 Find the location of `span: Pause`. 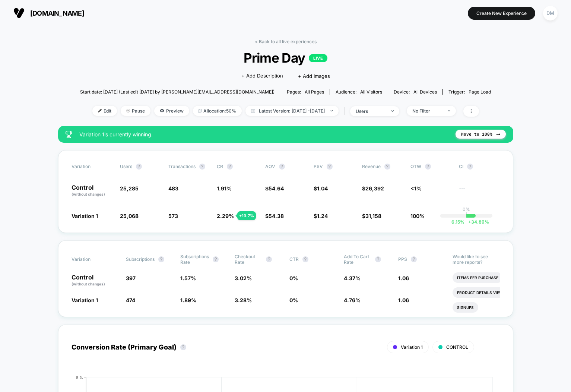

span: Pause is located at coordinates (136, 111).